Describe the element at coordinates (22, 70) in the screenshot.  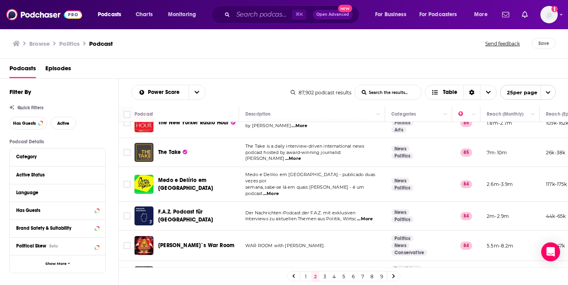
I see `span: Podcasts` at that location.